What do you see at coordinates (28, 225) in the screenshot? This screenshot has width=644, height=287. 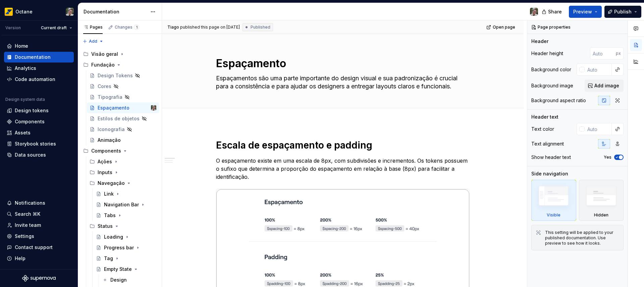 I see `div: Invite team` at bounding box center [28, 225].